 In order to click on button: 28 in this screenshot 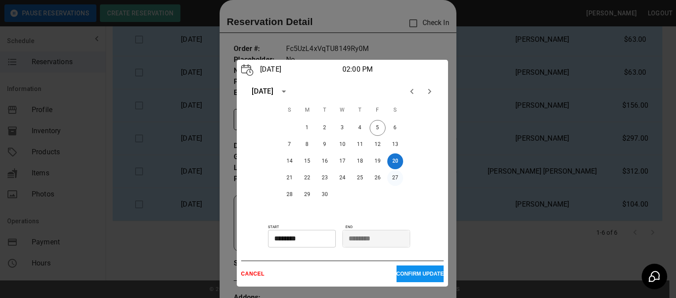, I will do `click(289, 195)`.